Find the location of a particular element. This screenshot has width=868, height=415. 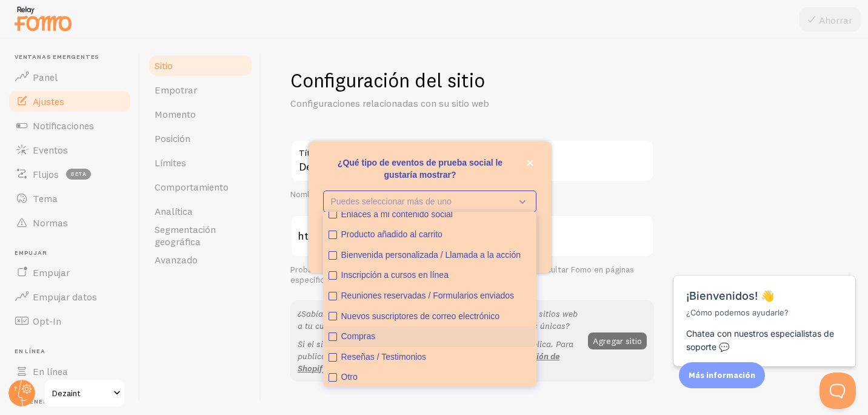

font: Ventanas emergentes is located at coordinates (57, 56).